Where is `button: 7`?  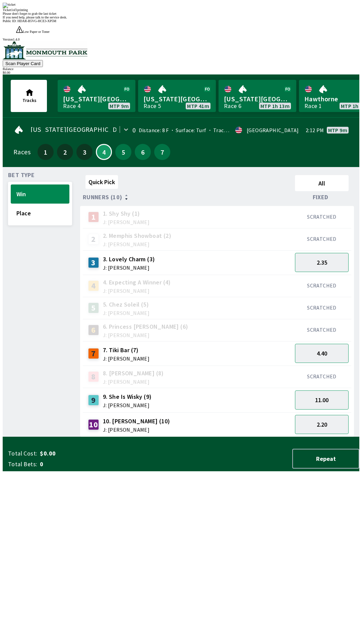
button: 7 is located at coordinates (162, 152).